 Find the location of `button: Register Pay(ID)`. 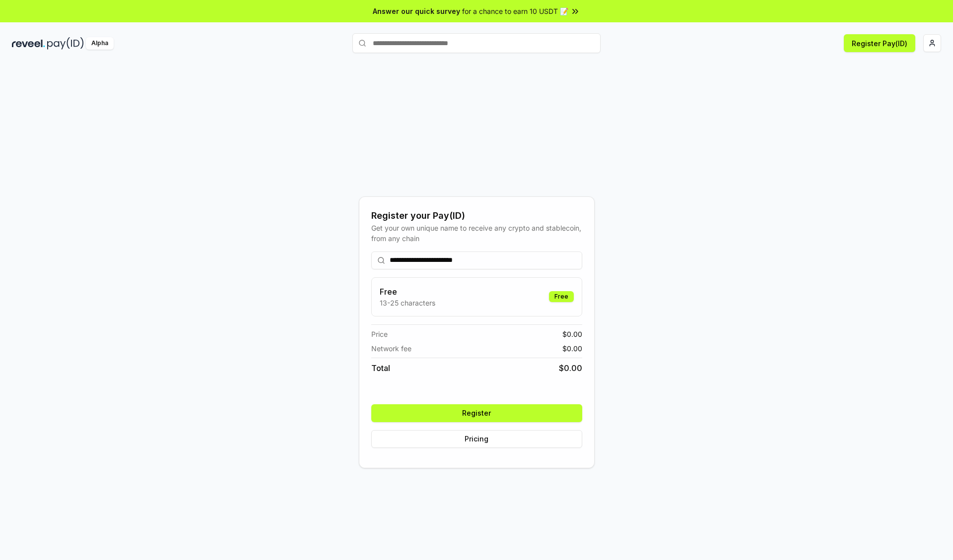

button: Register Pay(ID) is located at coordinates (880, 43).